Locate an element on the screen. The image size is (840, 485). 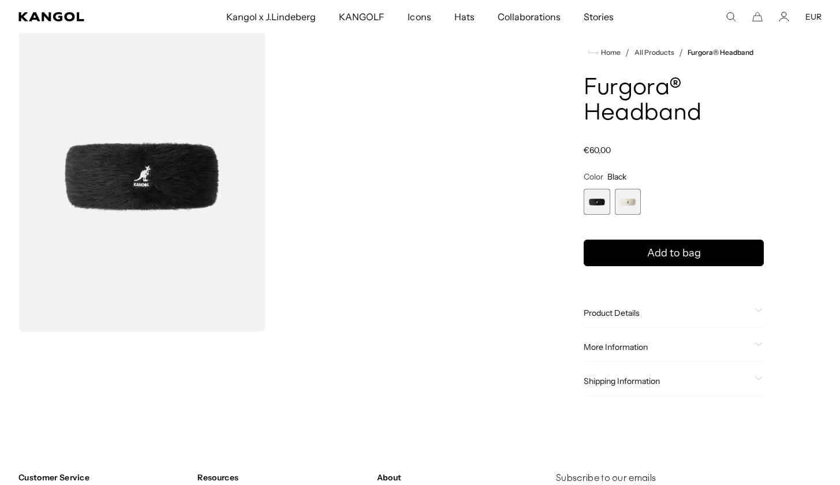
nav: breadcrumbs is located at coordinates (673, 53).